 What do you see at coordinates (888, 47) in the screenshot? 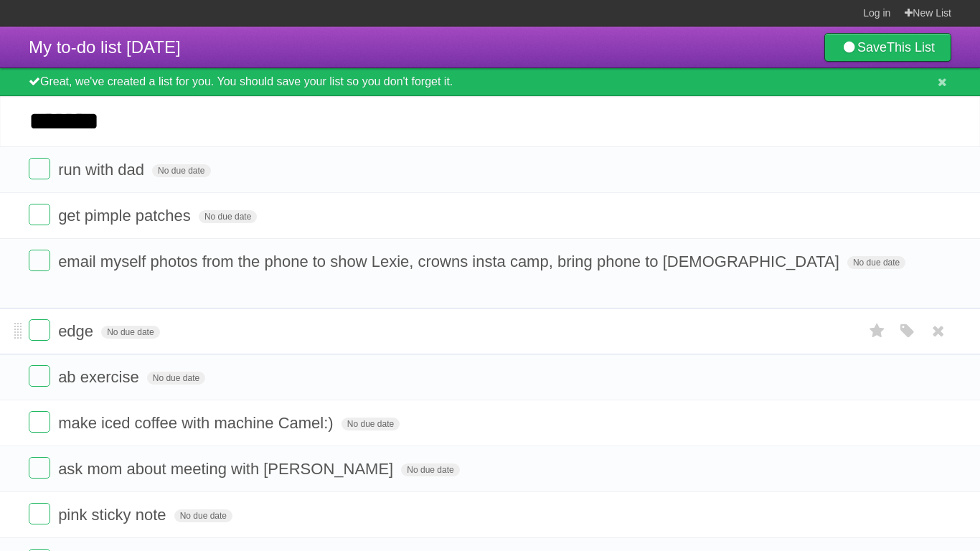
I see `a: SaveThis List` at bounding box center [888, 47].